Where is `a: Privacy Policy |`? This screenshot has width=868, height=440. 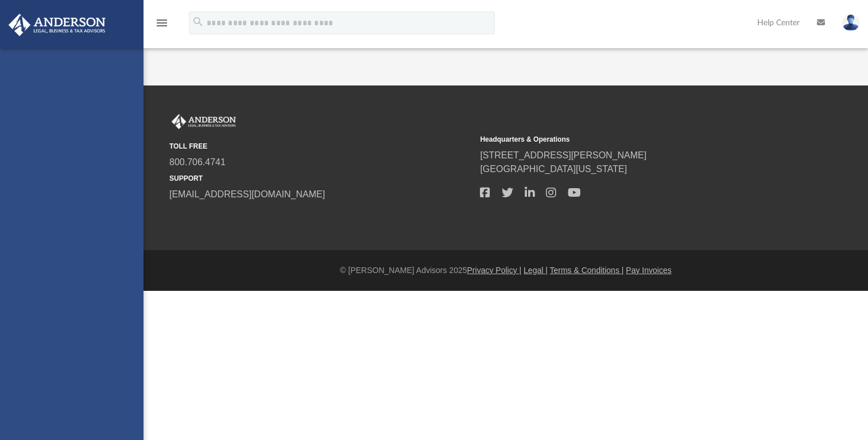 a: Privacy Policy | is located at coordinates (495, 270).